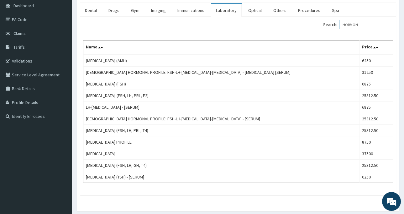 The image size is (404, 214). I want to click on a: Procedures, so click(309, 10).